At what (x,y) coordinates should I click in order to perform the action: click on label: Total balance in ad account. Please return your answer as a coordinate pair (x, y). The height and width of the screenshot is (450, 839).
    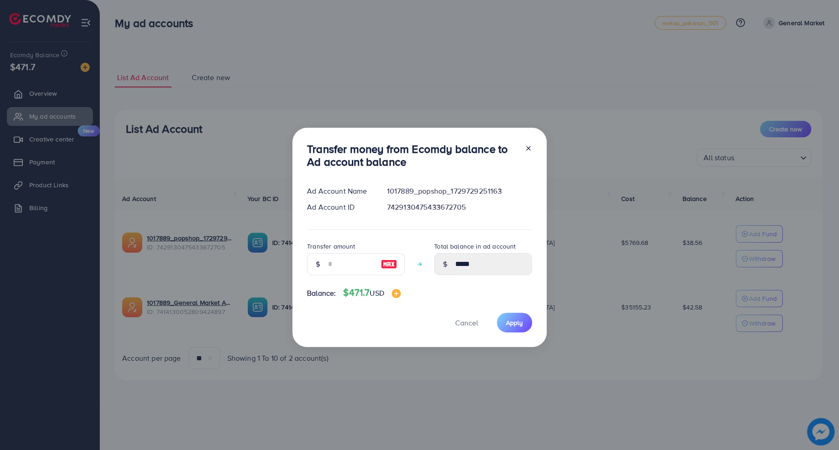
    Looking at the image, I should click on (475, 246).